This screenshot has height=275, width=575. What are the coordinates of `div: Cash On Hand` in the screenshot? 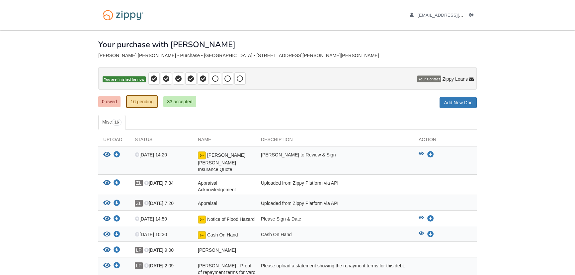 It's located at (334, 235).